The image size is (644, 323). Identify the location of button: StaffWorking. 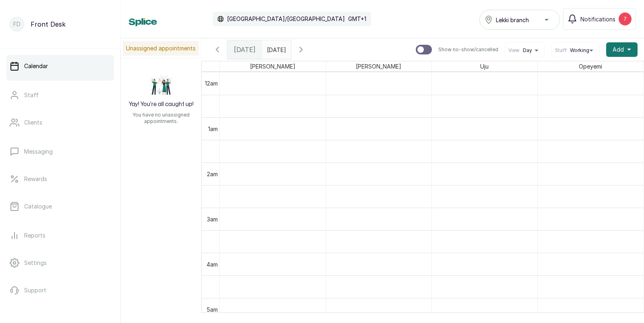
(576, 50).